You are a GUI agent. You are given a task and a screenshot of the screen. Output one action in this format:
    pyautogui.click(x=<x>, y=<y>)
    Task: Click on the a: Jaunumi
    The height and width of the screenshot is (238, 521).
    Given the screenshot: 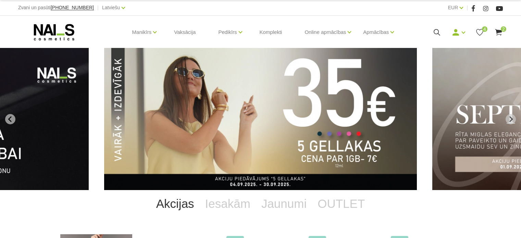 What is the action you would take?
    pyautogui.click(x=284, y=204)
    